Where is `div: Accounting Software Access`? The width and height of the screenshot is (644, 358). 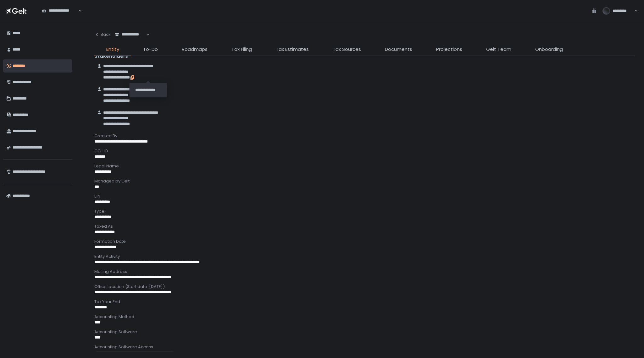 div: Accounting Software Access is located at coordinates (365, 347).